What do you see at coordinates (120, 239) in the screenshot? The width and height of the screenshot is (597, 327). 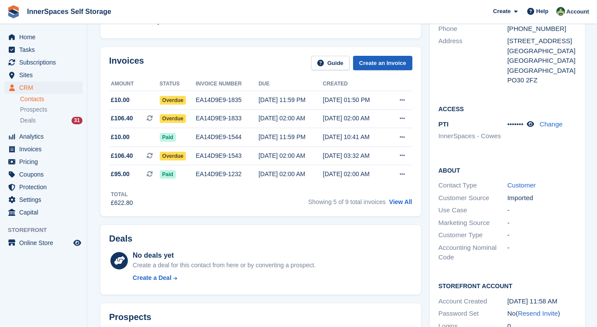 I see `h2: Deals` at bounding box center [120, 239].